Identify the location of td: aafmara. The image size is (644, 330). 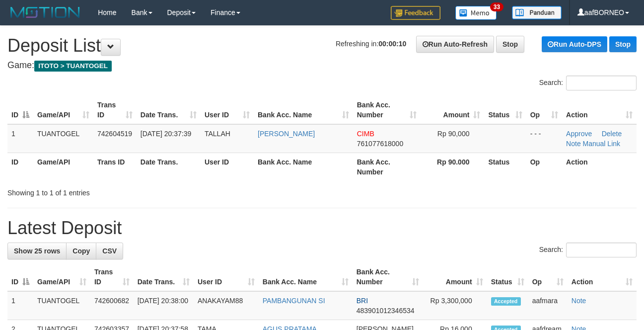
(547, 305).